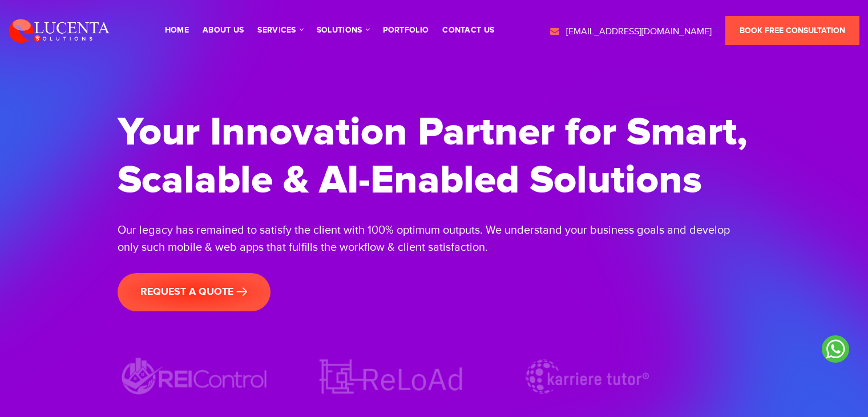  Describe the element at coordinates (223, 31) in the screenshot. I see `a: About Us` at that location.